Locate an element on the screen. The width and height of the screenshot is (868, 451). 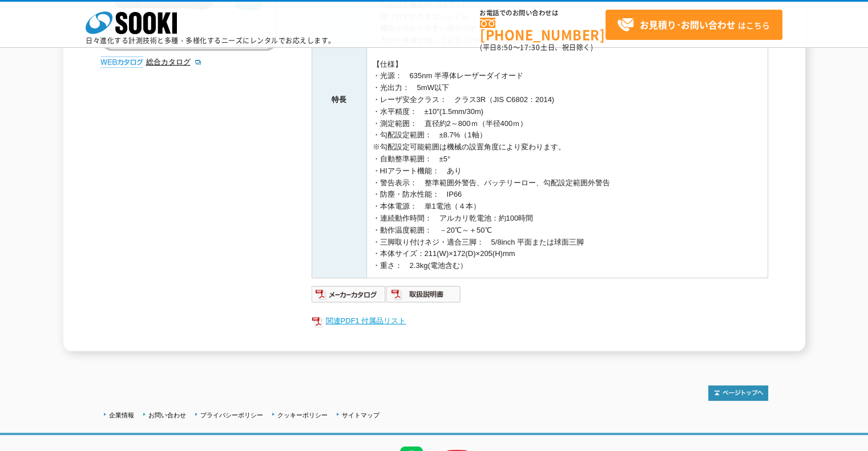
span: 8:50 is located at coordinates (505, 47).